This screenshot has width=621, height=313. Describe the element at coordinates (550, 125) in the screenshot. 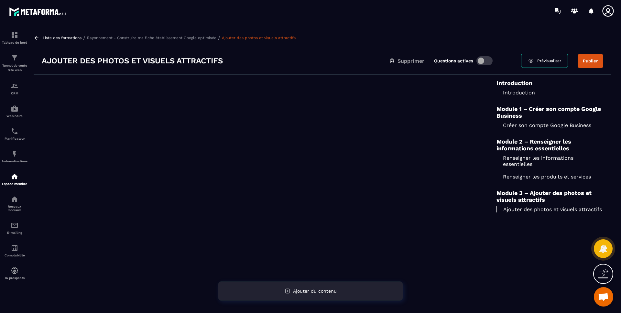

I see `p: Créer son compte Google Business` at that location.